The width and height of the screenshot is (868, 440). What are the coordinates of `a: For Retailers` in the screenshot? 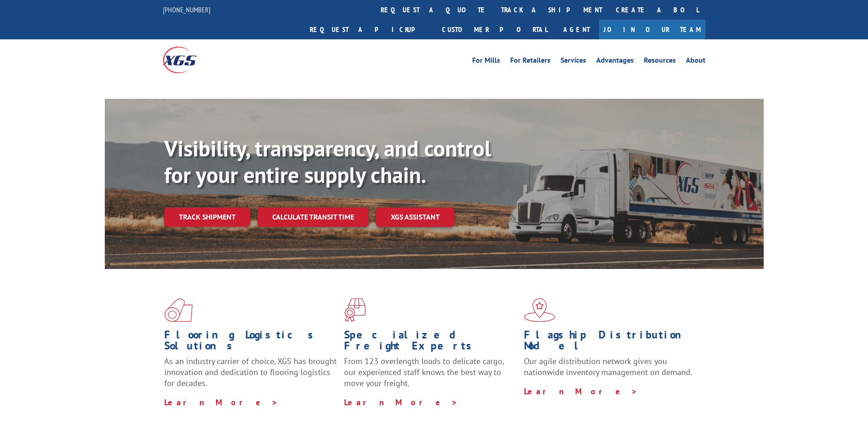 It's located at (531, 61).